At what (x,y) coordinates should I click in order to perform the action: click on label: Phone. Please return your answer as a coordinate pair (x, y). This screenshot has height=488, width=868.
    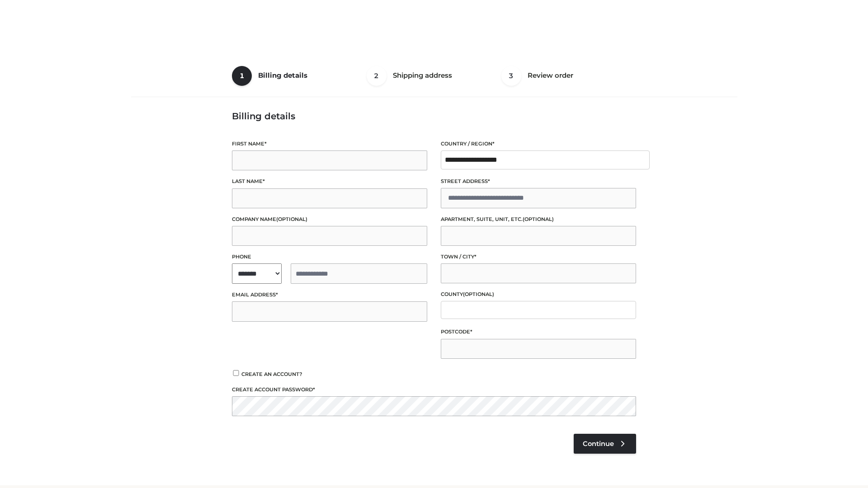
    Looking at the image, I should click on (330, 256).